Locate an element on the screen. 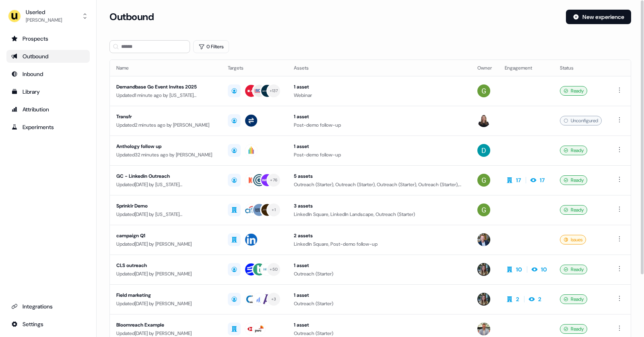 The image size is (644, 337). div: Prospects is located at coordinates (48, 39).